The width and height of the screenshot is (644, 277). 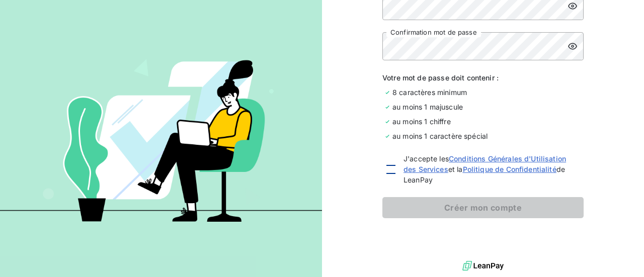 I want to click on span: au moins 1 chiffre, so click(x=422, y=121).